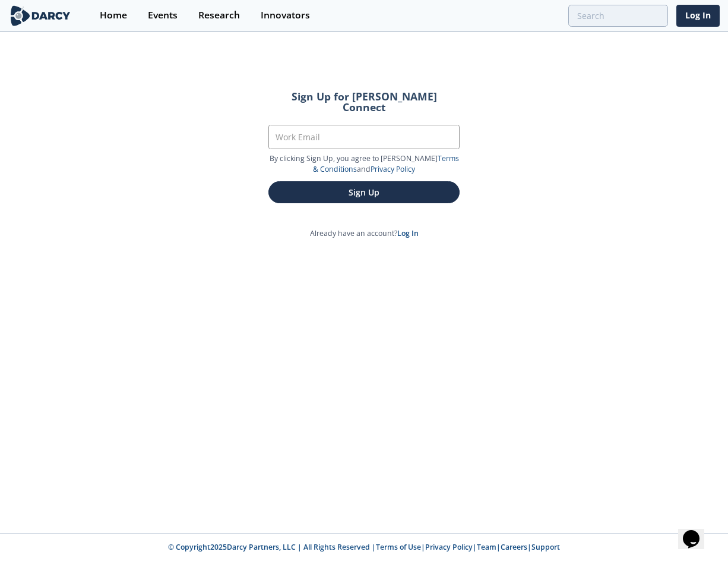 Image resolution: width=728 pixels, height=561 pixels. Describe the element at coordinates (219, 16) in the screenshot. I see `div: Research` at that location.